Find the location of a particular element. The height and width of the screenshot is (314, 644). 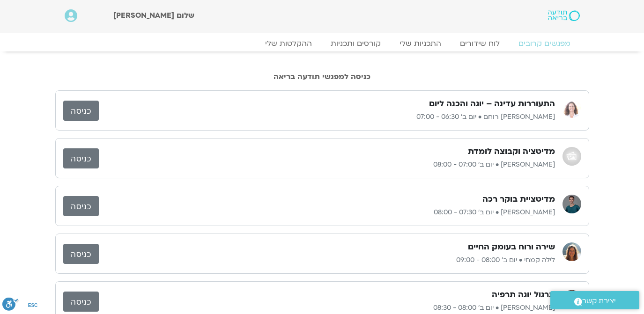

p: לילה קמחי • יום ב׳ 08:00 - 09:00 is located at coordinates (327, 261).